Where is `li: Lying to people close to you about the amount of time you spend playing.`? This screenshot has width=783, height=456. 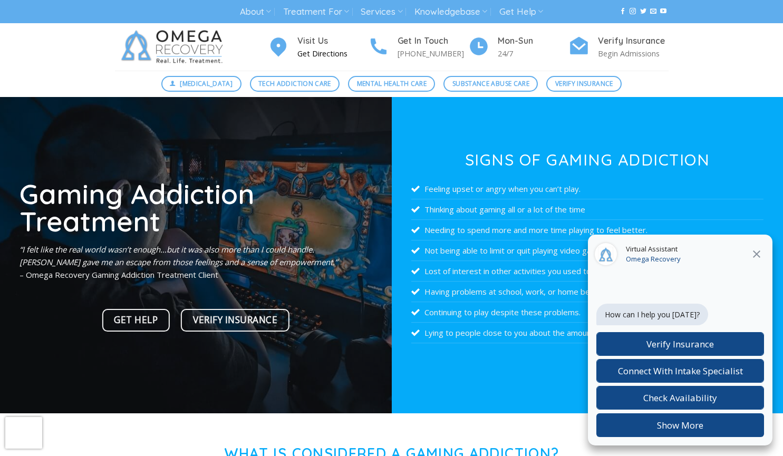
li: Lying to people close to you about the amount of time you spend playing. is located at coordinates (588, 333).